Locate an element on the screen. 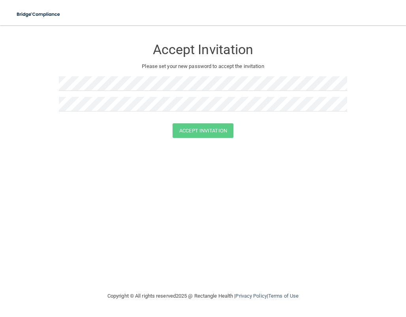  p: Please set your new password to accept the invitation is located at coordinates (203, 66).